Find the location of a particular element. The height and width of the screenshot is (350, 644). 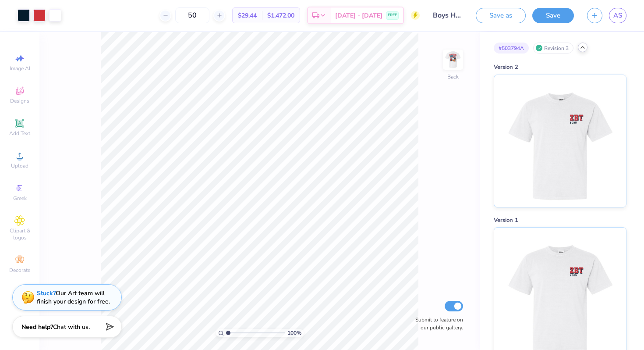

div: Version 2 is located at coordinates (560, 67).